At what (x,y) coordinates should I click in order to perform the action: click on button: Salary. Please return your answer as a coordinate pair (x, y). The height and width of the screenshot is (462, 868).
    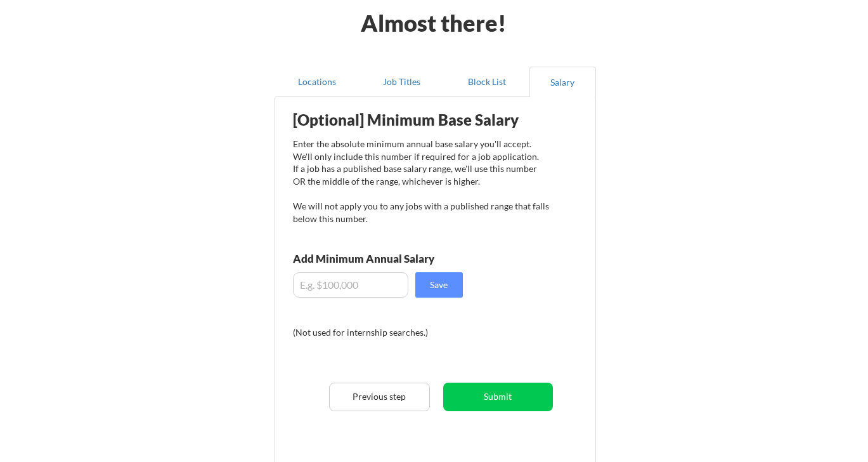
    Looking at the image, I should click on (562, 82).